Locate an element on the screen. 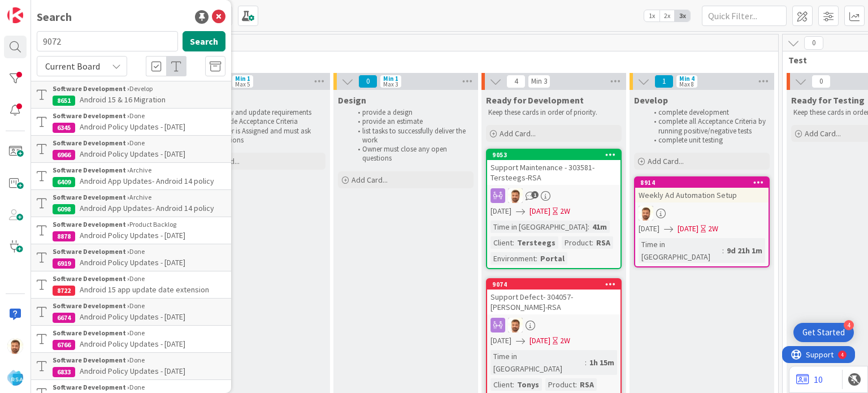  div: 9d 21h 1m is located at coordinates (744, 250).